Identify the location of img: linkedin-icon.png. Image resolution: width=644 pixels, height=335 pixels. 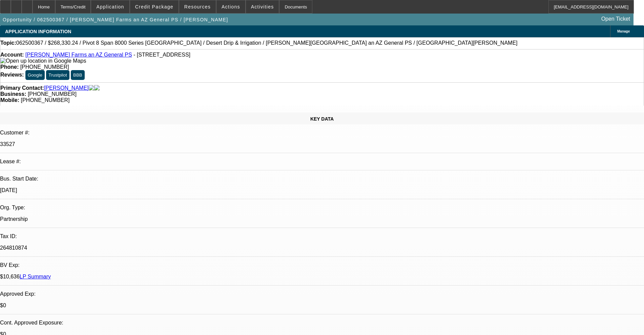
(97, 88).